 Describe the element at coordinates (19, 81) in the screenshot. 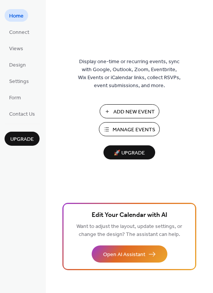

I see `a: Settings` at that location.